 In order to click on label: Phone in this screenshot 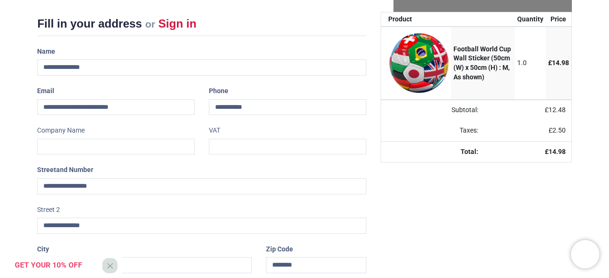, I will do `click(218, 91)`.